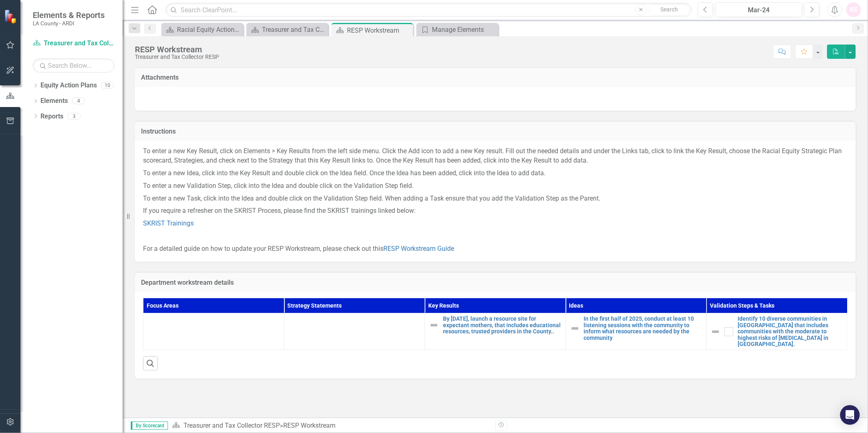  What do you see at coordinates (854, 9) in the screenshot?
I see `button: KS` at bounding box center [854, 9].